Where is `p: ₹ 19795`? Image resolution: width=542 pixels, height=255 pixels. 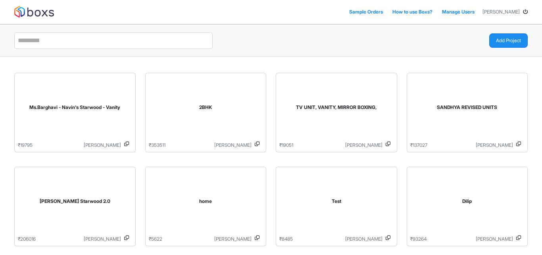 p: ₹ 19795 is located at coordinates (25, 145).